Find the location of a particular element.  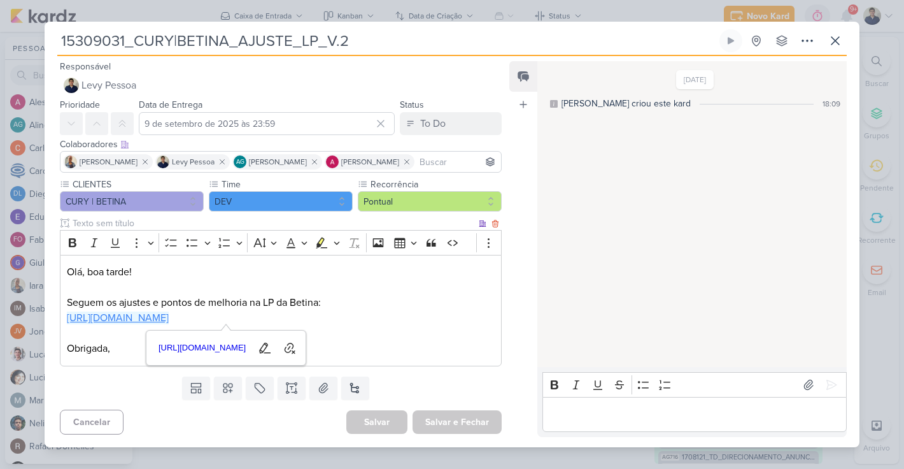

p: Olá, boa tarde! Seguem os ajustes e pontos de melhoria na LP da Betina: is located at coordinates (281, 295).